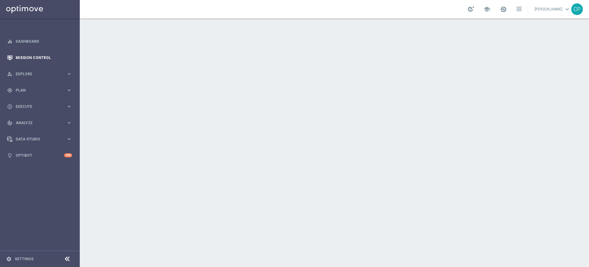 The height and width of the screenshot is (267, 589). Describe the element at coordinates (40, 41) in the screenshot. I see `div: equalizer Dashboard` at that location.